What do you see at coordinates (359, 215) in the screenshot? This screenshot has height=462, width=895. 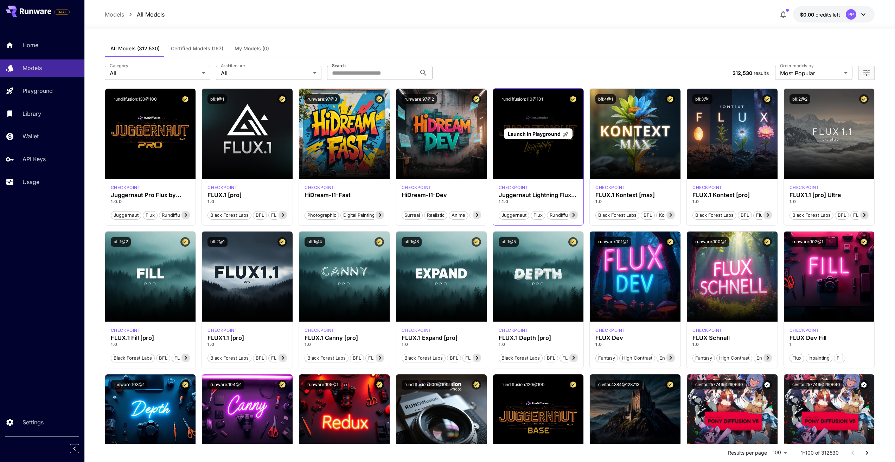 I see `button: Digital Painting` at bounding box center [359, 215].